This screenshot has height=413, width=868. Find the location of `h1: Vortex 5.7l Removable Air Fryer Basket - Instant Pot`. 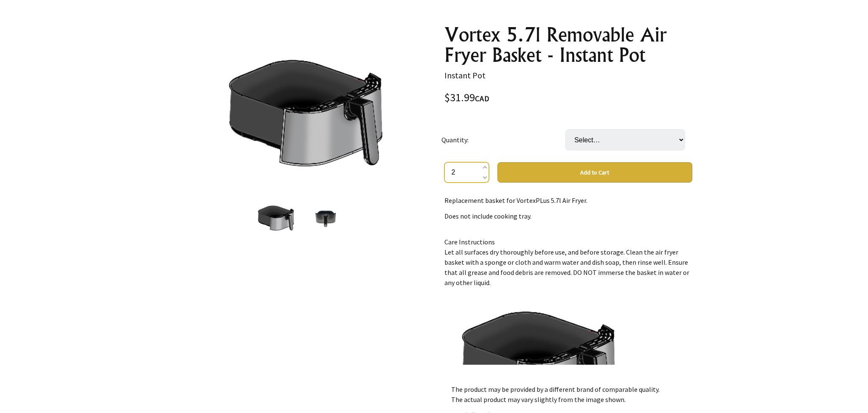

h1: Vortex 5.7l Removable Air Fryer Basket - Instant Pot is located at coordinates (568, 45).